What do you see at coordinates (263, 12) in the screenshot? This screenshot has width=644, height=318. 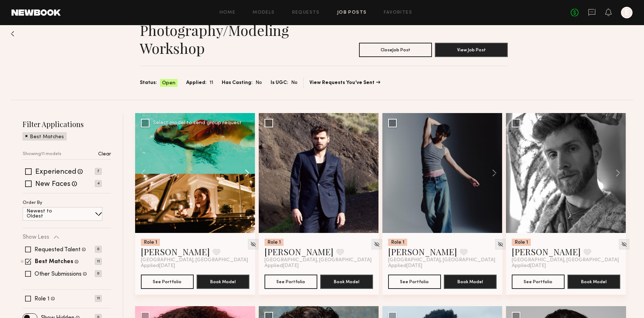 I see `a: Models` at bounding box center [263, 12].